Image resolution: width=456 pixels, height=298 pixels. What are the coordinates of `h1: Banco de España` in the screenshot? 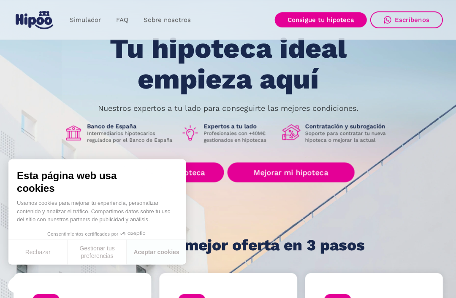 It's located at (130, 126).